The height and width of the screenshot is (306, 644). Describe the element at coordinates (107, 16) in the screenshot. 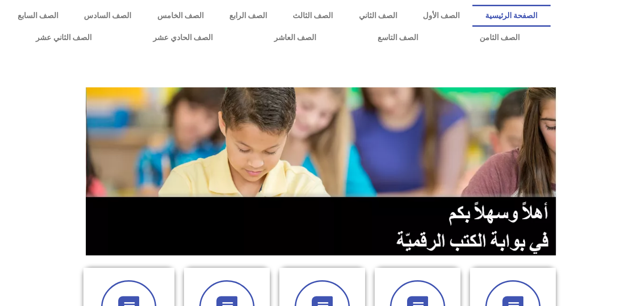

I see `a: الصف السادس` at that location.